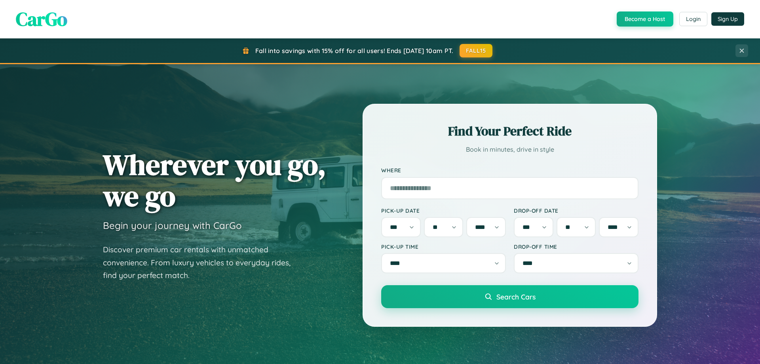 The height and width of the screenshot is (364, 760). What do you see at coordinates (645, 19) in the screenshot?
I see `button: Become a Host` at bounding box center [645, 19].